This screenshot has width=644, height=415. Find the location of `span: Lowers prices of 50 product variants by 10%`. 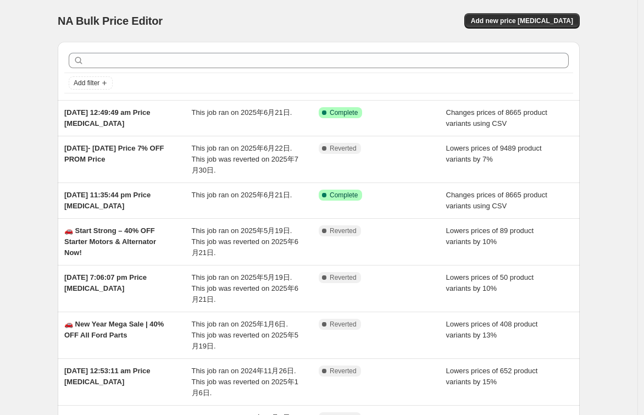

span: Lowers prices of 50 product variants by 10% is located at coordinates (490, 283).